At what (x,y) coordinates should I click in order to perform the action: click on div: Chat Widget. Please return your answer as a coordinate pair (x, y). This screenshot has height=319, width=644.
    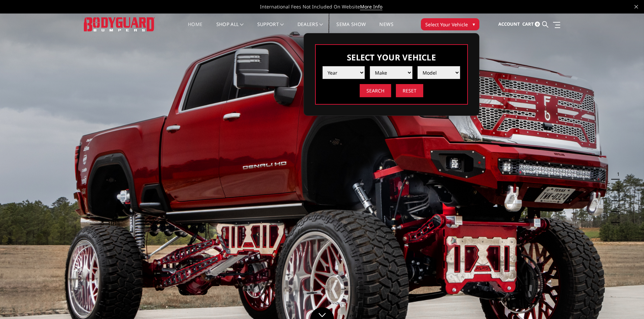
    Looking at the image, I should click on (627, 303).